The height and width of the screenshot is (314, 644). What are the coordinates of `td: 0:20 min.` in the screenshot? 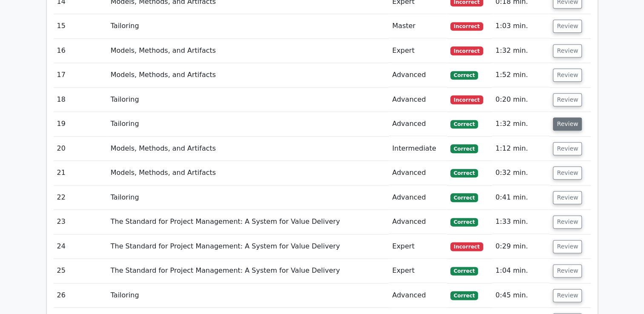 It's located at (521, 100).